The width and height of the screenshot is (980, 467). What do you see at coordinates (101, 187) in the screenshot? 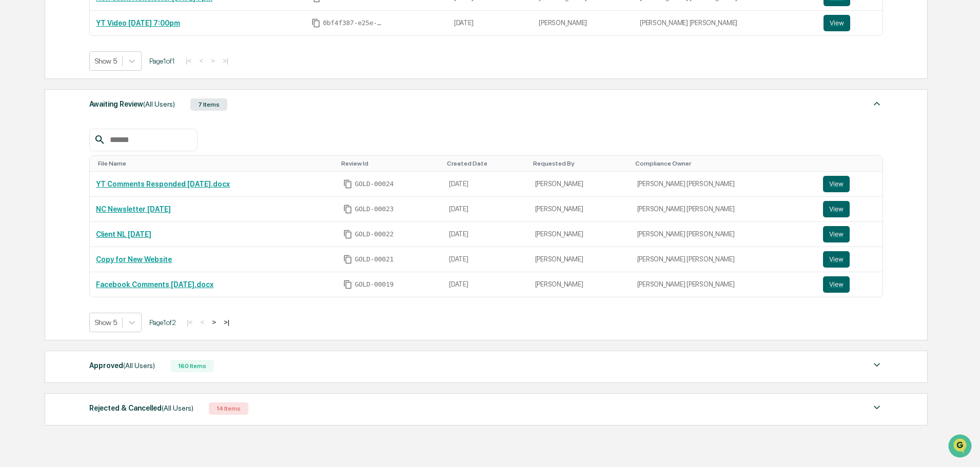
I see `a: 🗄️Attestations` at bounding box center [101, 187].